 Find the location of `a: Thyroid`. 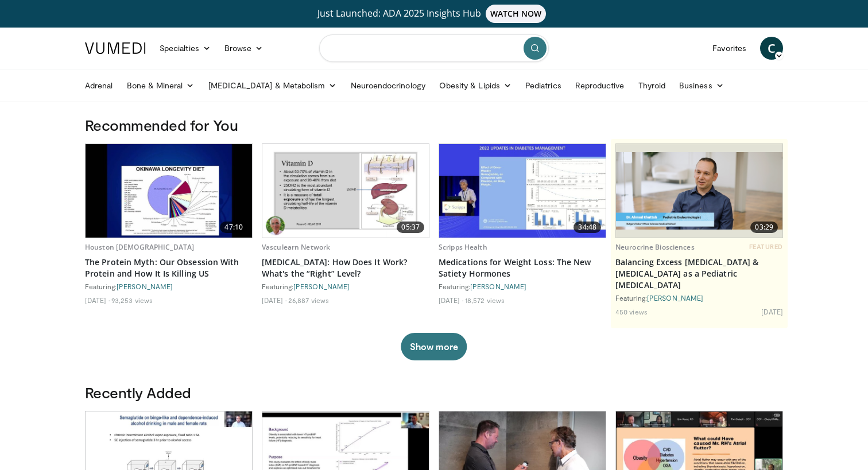

a: Thyroid is located at coordinates (652, 86).